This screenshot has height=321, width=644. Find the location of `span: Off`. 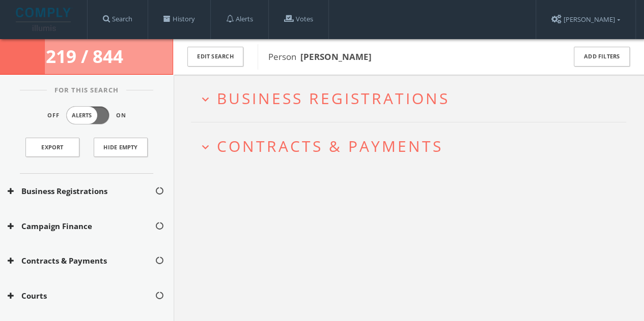

span: Off is located at coordinates (54, 115).